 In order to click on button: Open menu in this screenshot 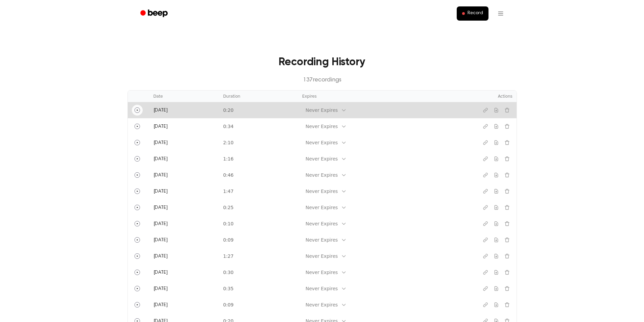, I will do `click(501, 14)`.